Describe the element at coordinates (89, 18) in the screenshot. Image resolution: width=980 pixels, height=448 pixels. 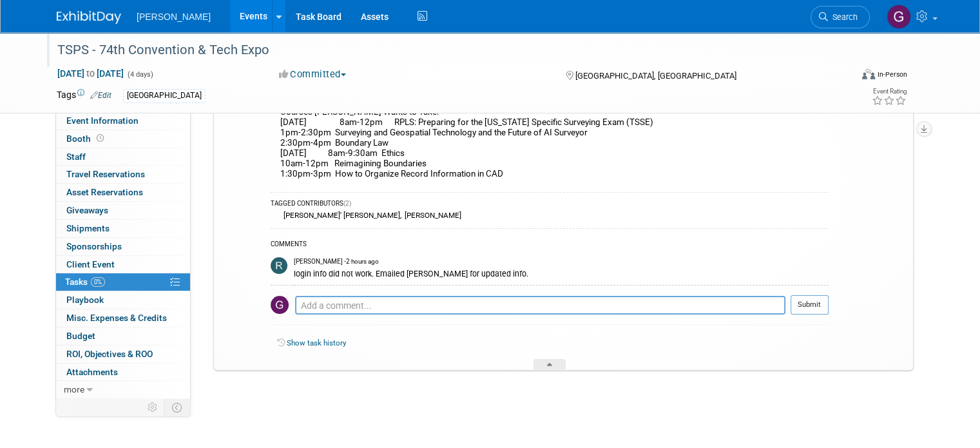
I see `img: ExhibitDay` at that location.